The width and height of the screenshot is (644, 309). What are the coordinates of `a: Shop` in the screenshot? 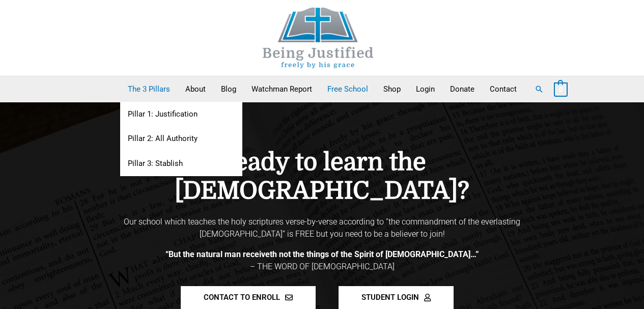 It's located at (392, 89).